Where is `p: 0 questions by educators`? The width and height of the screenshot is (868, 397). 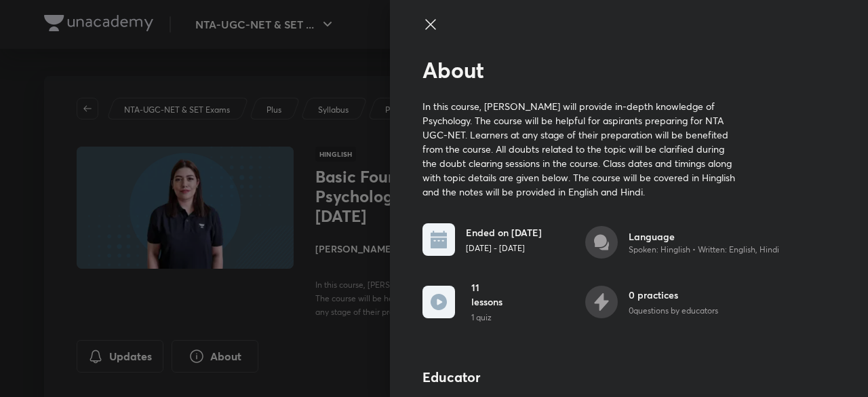
p: 0 questions by educators is located at coordinates (673, 311).